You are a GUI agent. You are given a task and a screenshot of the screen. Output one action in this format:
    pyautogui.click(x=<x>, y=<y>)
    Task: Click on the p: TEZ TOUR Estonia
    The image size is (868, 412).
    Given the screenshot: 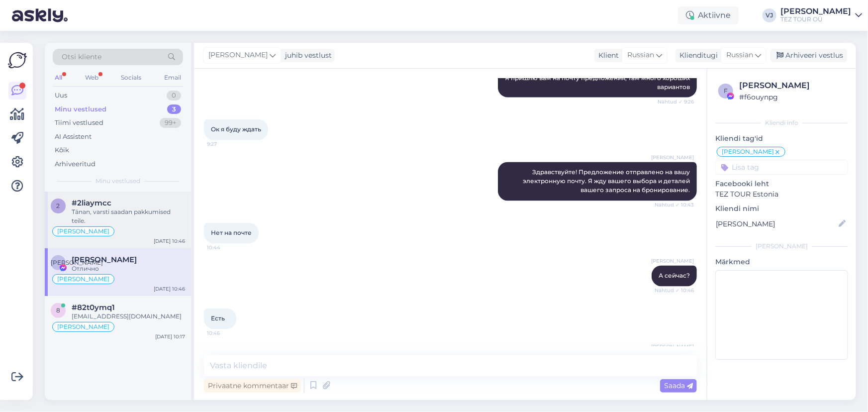 What is the action you would take?
    pyautogui.click(x=781, y=194)
    